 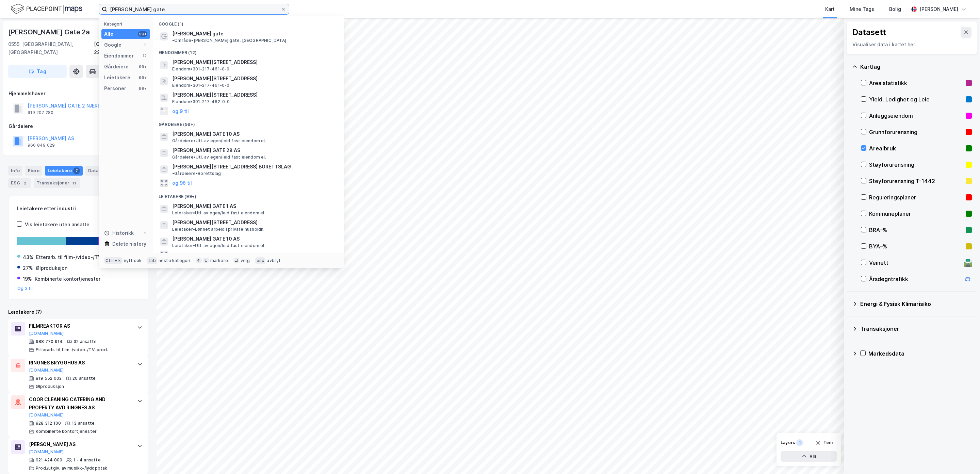 I want to click on div: Støyforurensning, so click(x=916, y=165).